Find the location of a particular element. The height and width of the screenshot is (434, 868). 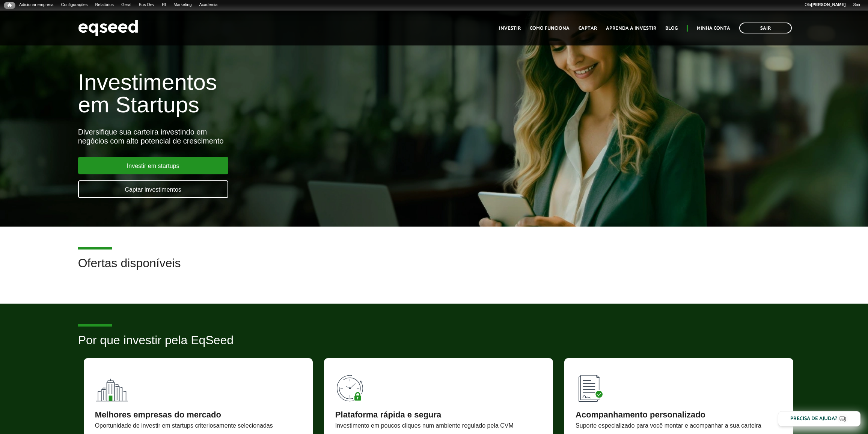

a: Marketing is located at coordinates (183, 5).